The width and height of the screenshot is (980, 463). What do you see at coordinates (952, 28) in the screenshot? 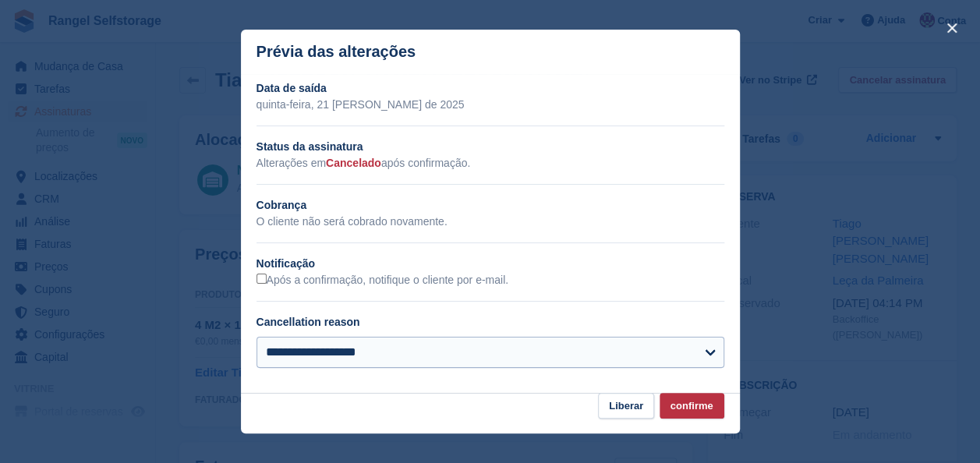
I see `button: close` at bounding box center [952, 28].